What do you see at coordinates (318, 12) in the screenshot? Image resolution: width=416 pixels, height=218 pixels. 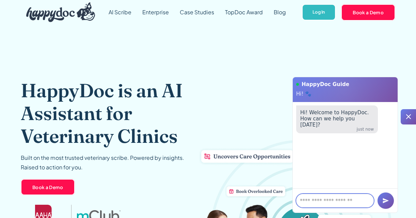 I see `a: Log In` at bounding box center [318, 12].